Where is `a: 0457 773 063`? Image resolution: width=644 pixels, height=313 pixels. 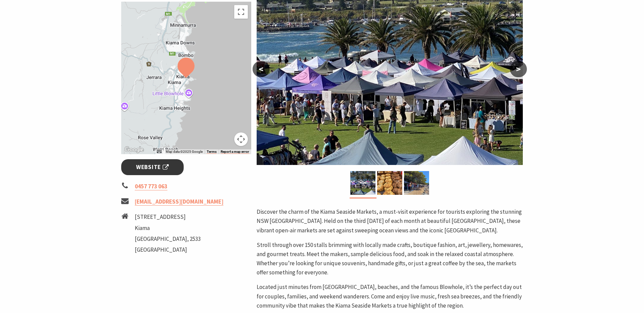 a: 0457 773 063 is located at coordinates (151, 186).